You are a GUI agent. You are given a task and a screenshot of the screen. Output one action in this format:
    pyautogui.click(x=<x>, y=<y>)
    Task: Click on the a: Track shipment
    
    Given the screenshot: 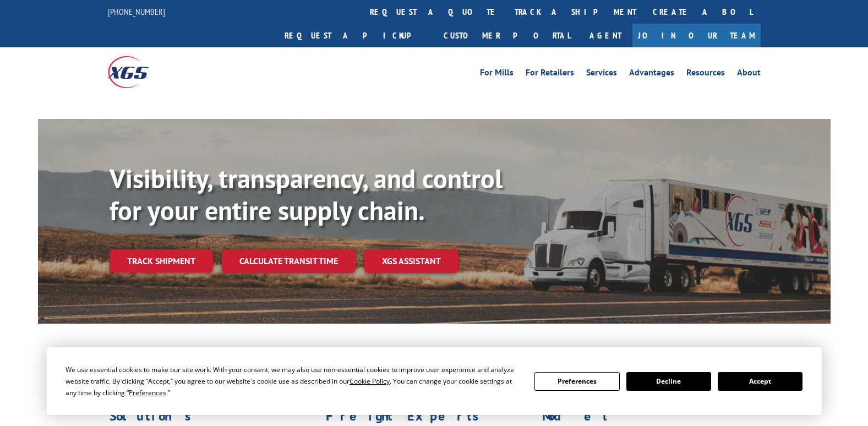 What is the action you would take?
    pyautogui.click(x=162, y=261)
    